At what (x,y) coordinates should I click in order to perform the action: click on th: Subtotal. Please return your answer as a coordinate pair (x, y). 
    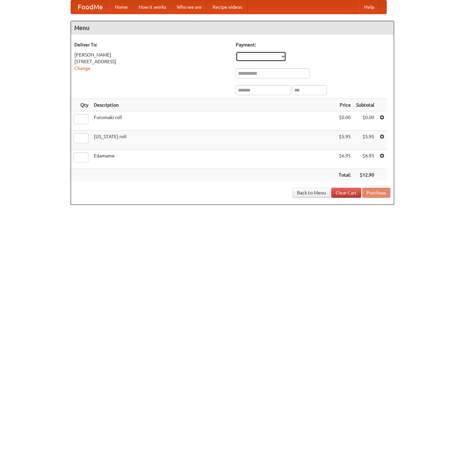
    Looking at the image, I should click on (365, 105).